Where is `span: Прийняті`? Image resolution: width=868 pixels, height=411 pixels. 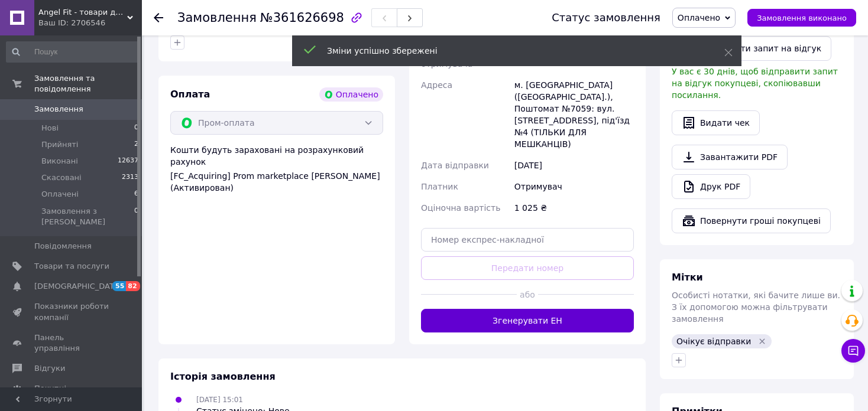 span: Прийняті is located at coordinates (60, 145).